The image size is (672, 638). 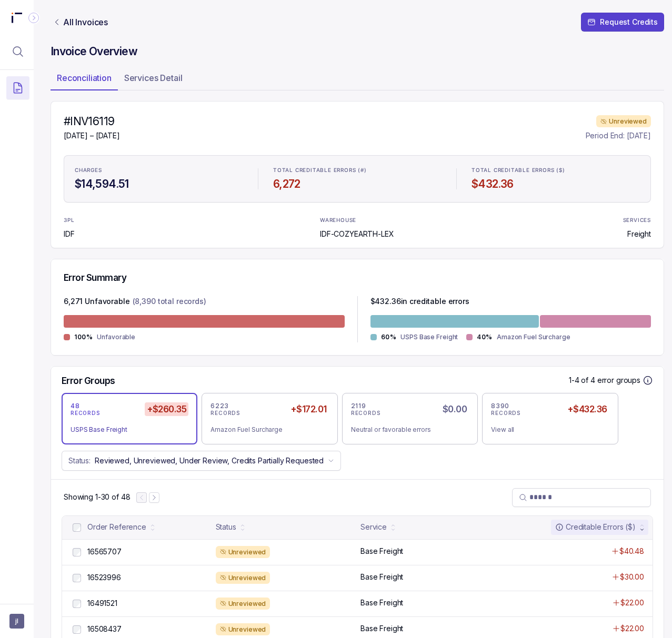 I want to click on p: $40.48, so click(x=631, y=551).